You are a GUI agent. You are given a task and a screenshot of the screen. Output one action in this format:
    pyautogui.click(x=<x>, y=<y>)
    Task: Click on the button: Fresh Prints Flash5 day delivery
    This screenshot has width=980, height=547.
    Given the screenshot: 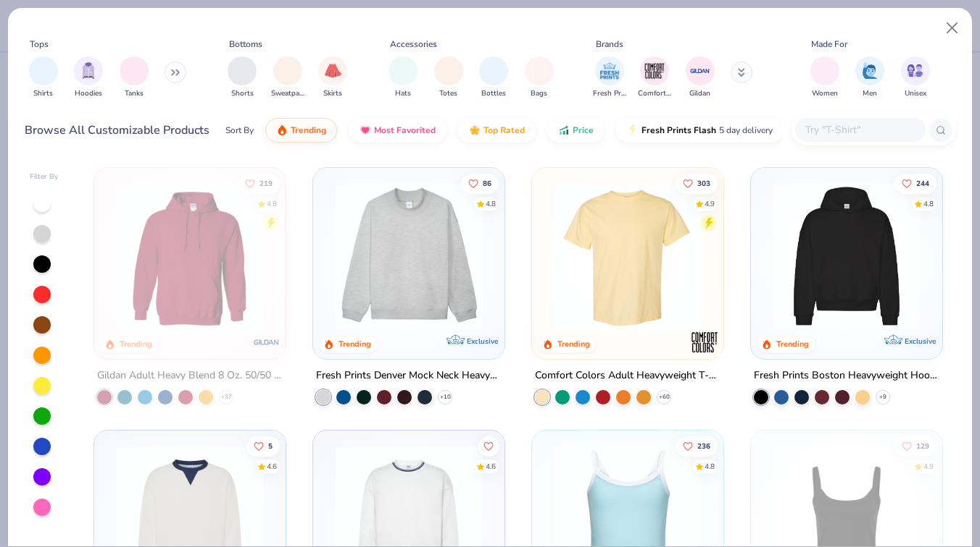 What is the action you would take?
    pyautogui.click(x=700, y=130)
    